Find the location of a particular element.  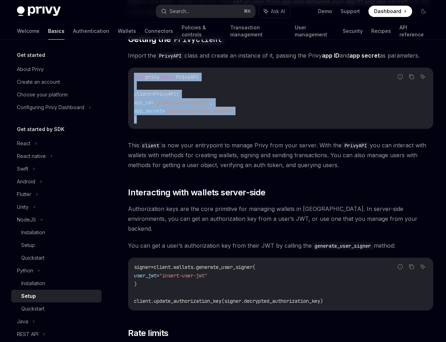

div: About Privy is located at coordinates (30, 69).